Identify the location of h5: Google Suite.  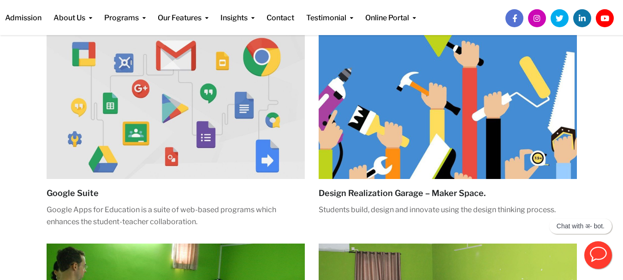
(176, 193).